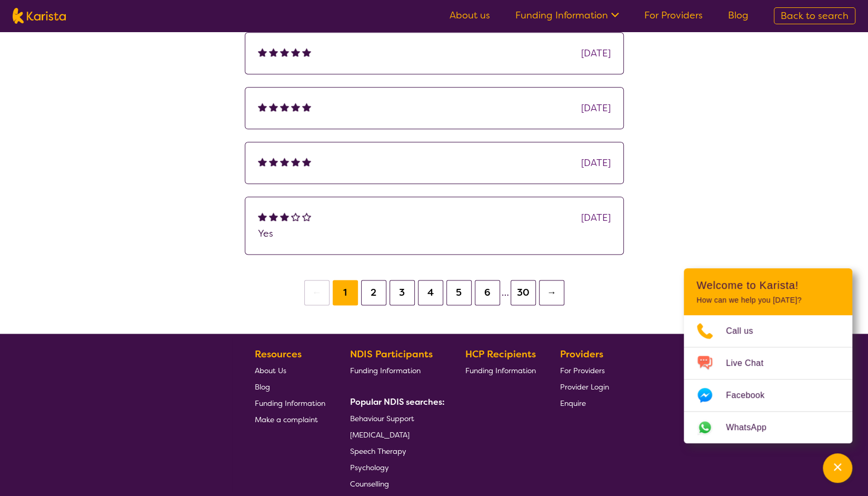 This screenshot has width=868, height=496. Describe the element at coordinates (395, 450) in the screenshot. I see `a: Speech Therapy` at that location.